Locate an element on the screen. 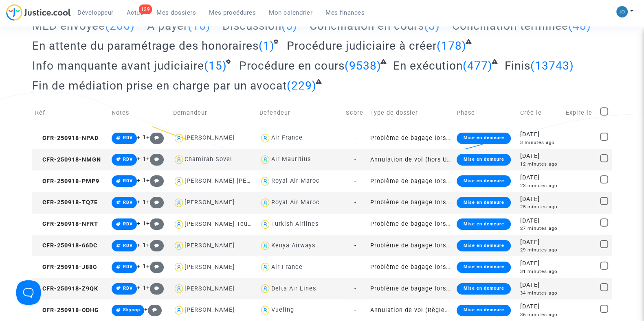 The width and height of the screenshot is (644, 321). span: Actus is located at coordinates (135, 13).